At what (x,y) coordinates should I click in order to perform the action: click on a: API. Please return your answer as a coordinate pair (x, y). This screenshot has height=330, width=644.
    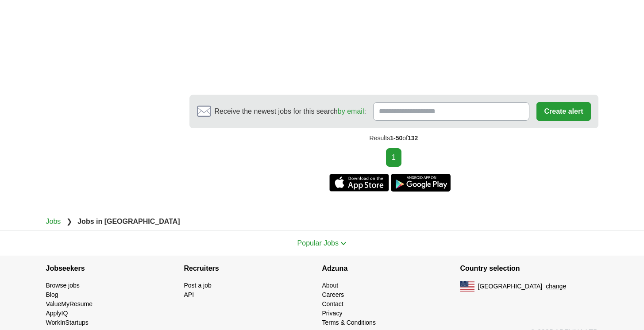
    Looking at the image, I should click on (189, 294).